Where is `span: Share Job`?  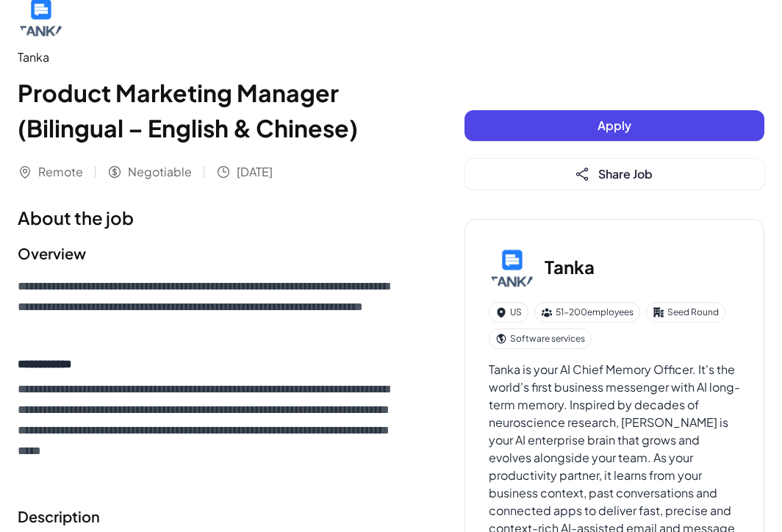 span: Share Job is located at coordinates (625, 174).